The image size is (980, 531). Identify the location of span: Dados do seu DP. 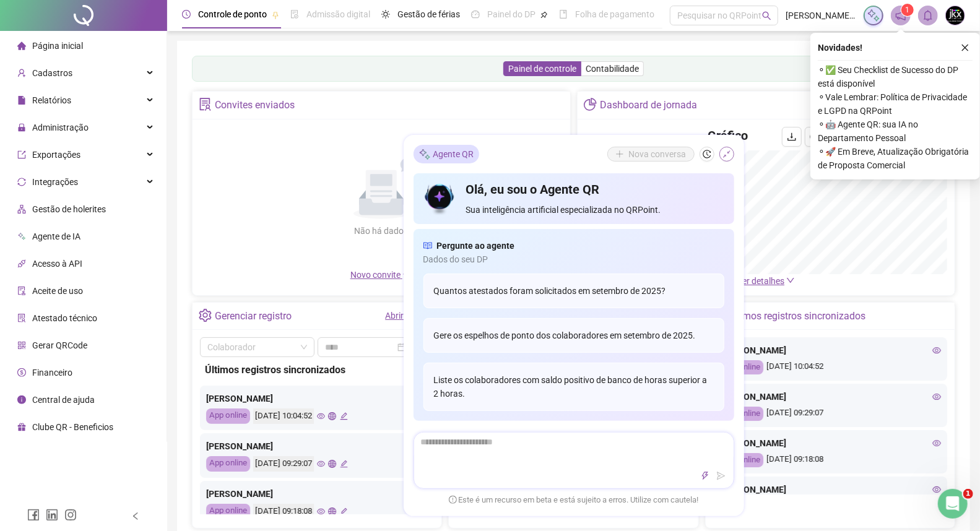
(574, 259).